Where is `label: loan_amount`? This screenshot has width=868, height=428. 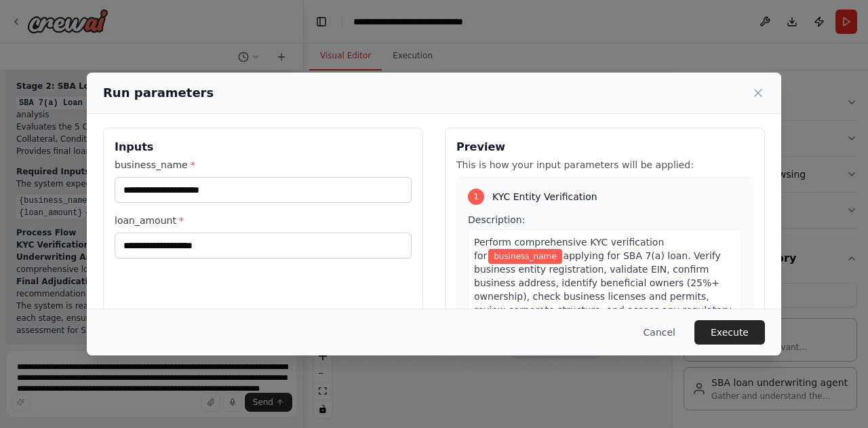 label: loan_amount is located at coordinates (263, 221).